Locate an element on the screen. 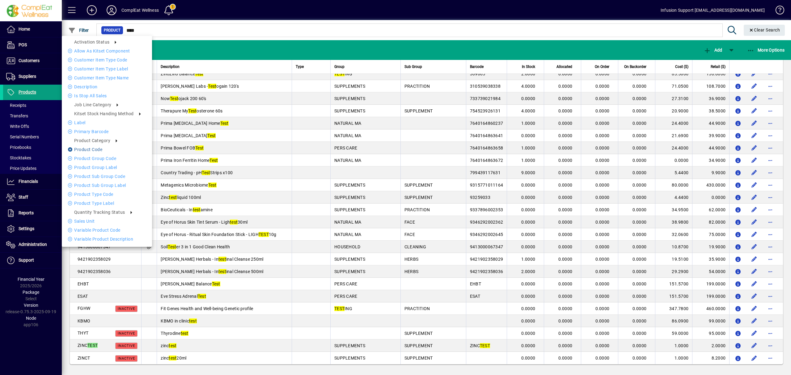  li: Variable Product Code is located at coordinates (107, 230).